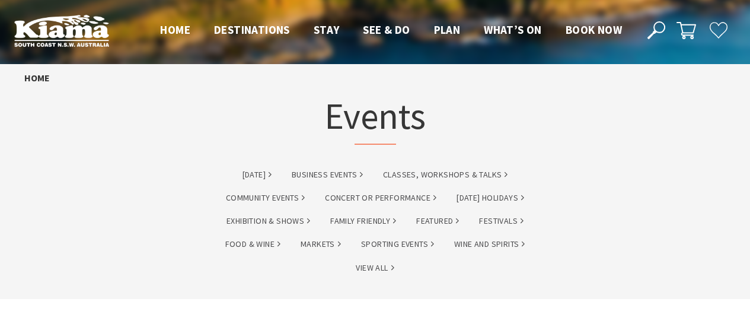  I want to click on span: Destinations, so click(252, 30).